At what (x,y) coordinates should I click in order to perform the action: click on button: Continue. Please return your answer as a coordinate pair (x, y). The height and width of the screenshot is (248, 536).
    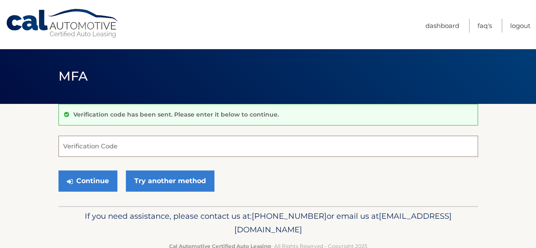
    Looking at the image, I should click on (88, 181).